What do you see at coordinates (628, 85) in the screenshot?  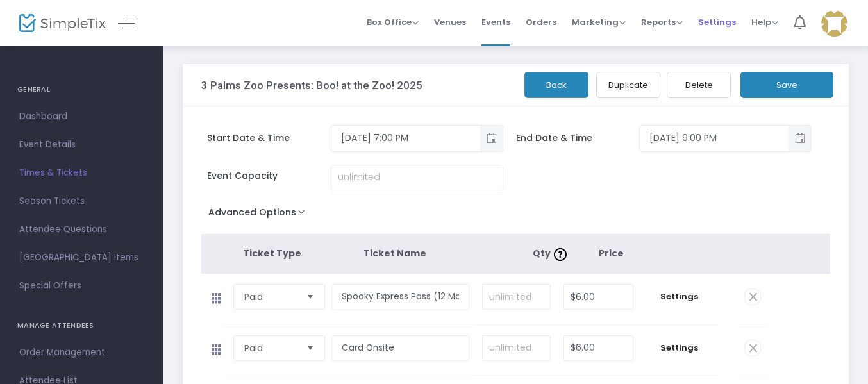 I see `button: Duplicate` at bounding box center [628, 85].